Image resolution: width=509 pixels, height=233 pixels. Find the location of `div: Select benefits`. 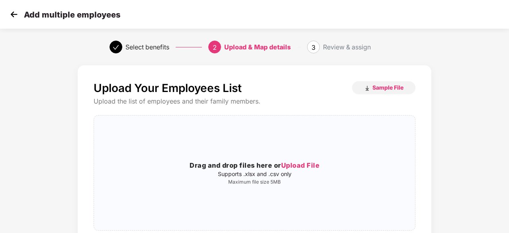

div: Select benefits is located at coordinates (147, 47).